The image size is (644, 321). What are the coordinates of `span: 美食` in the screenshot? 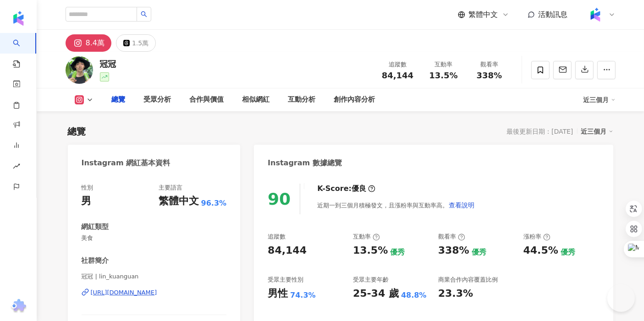 It's located at (154, 238).